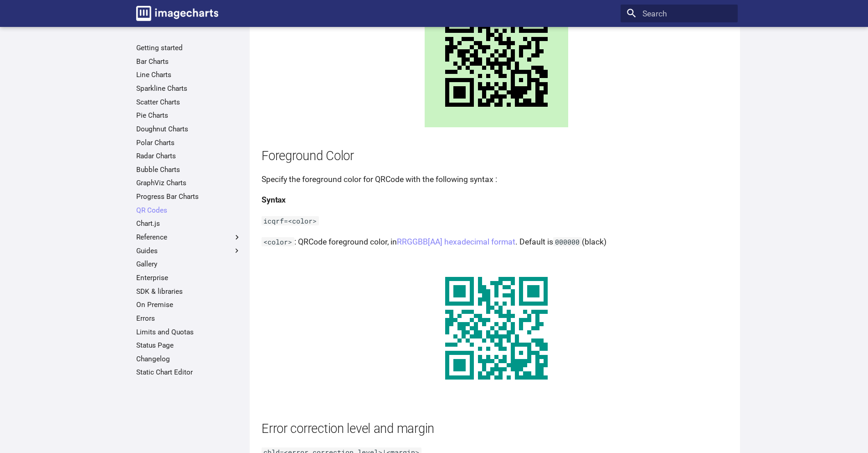 The image size is (868, 453). What do you see at coordinates (189, 223) in the screenshot?
I see `a: Chart.js` at bounding box center [189, 223].